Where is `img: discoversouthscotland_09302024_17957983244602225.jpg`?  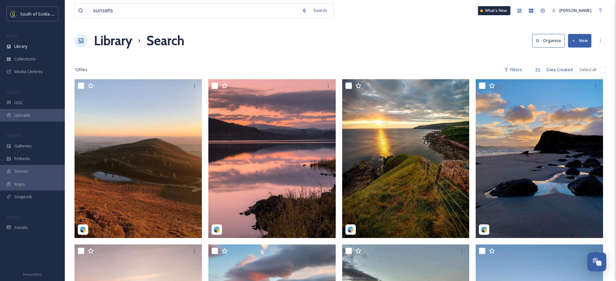
img: discoversouthscotland_09302024_17957983244602225.jpg is located at coordinates (539, 159).